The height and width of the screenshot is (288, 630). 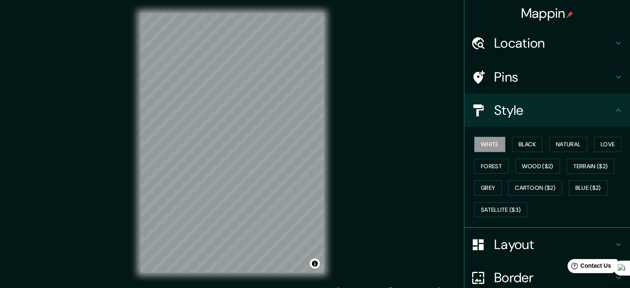 What do you see at coordinates (608, 144) in the screenshot?
I see `button: Love` at bounding box center [608, 144].